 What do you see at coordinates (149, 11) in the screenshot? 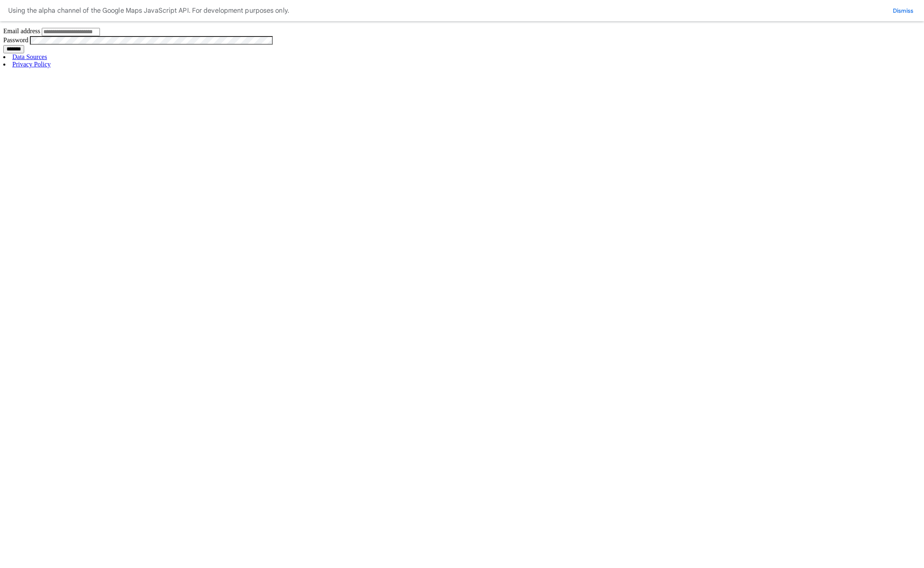
I see `div: Using the alpha channel of the Google Maps JavaScript API. For development purposes only.` at bounding box center [149, 11].